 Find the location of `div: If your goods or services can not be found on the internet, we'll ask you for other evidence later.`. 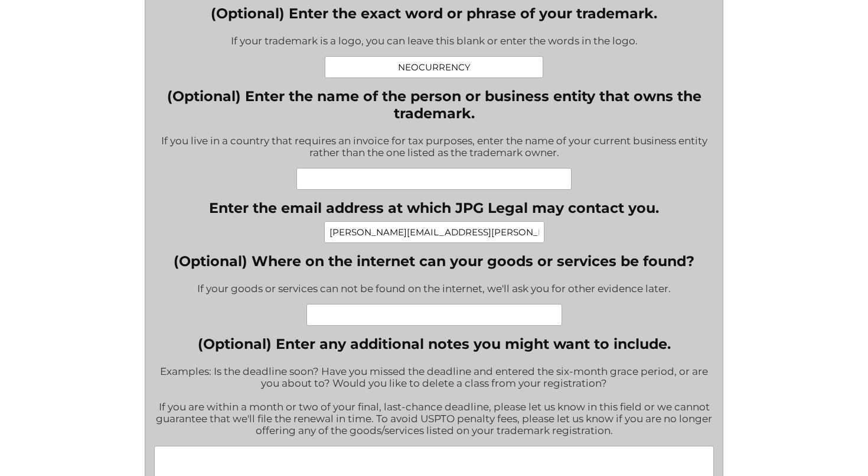

div: If your goods or services can not be found on the internet, we'll ask you for other evidence later. is located at coordinates (434, 289).